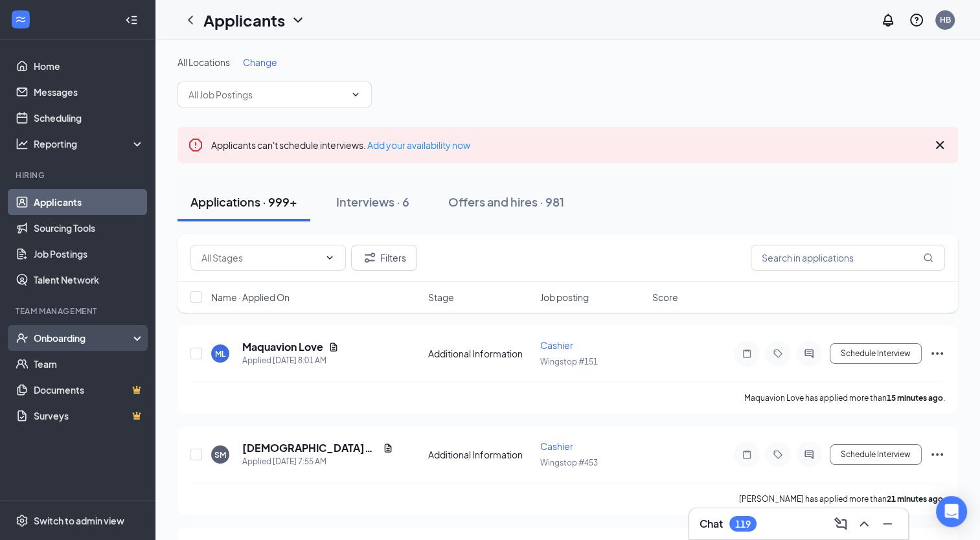  What do you see at coordinates (89, 228) in the screenshot?
I see `a: Sourcing Tools` at bounding box center [89, 228].